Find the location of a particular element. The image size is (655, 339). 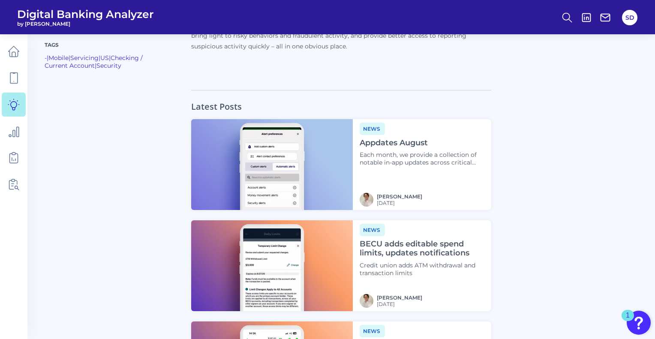

button: SD is located at coordinates (630, 18).